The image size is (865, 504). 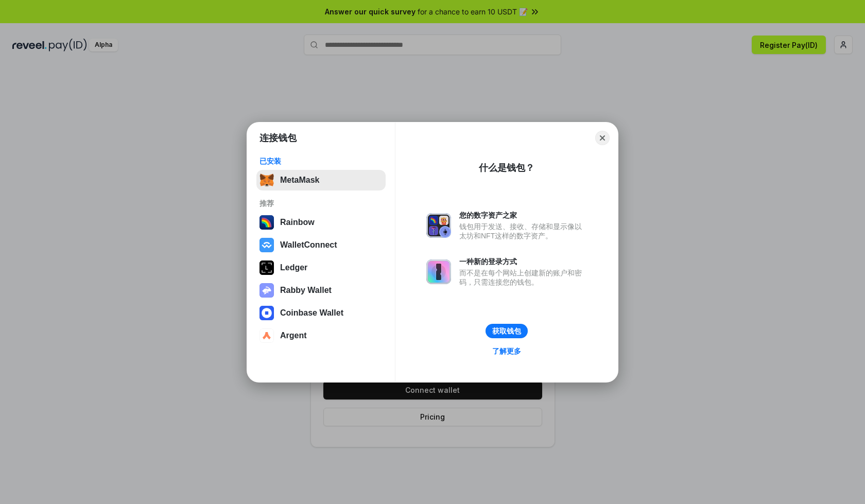 What do you see at coordinates (294, 267) in the screenshot?
I see `div: Ledger` at bounding box center [294, 267].